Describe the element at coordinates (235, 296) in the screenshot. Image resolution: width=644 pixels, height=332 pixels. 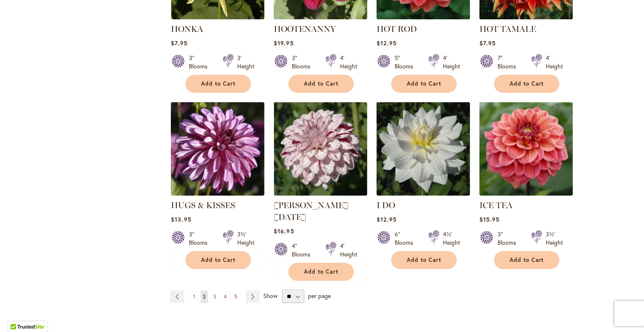
I see `a: 5` at that location.